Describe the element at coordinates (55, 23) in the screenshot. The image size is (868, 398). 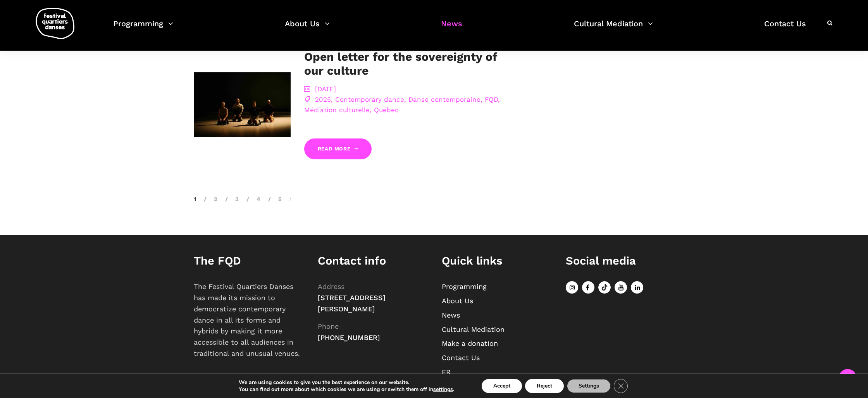
I see `img: logo-fqd-med` at that location.